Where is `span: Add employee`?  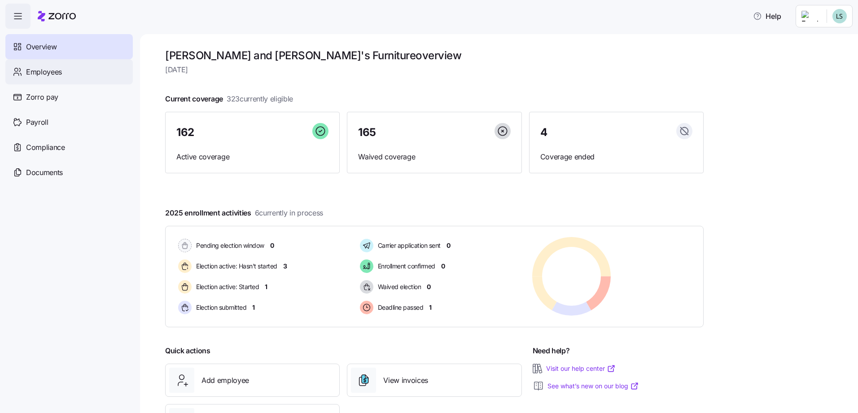
span: Add employee is located at coordinates (225, 380).